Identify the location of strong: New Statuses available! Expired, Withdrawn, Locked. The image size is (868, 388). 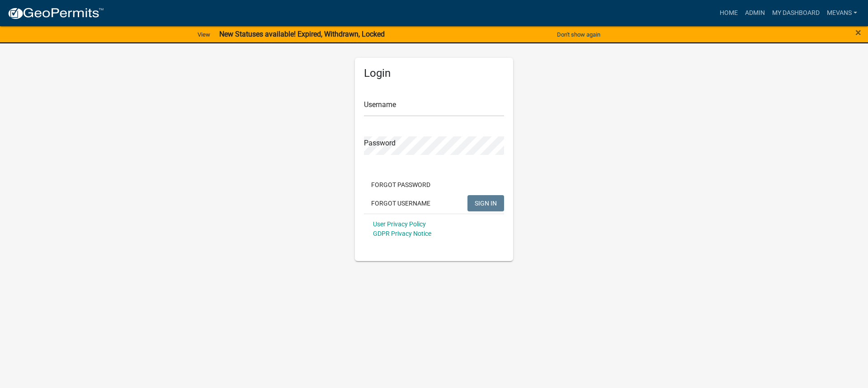
(302, 34).